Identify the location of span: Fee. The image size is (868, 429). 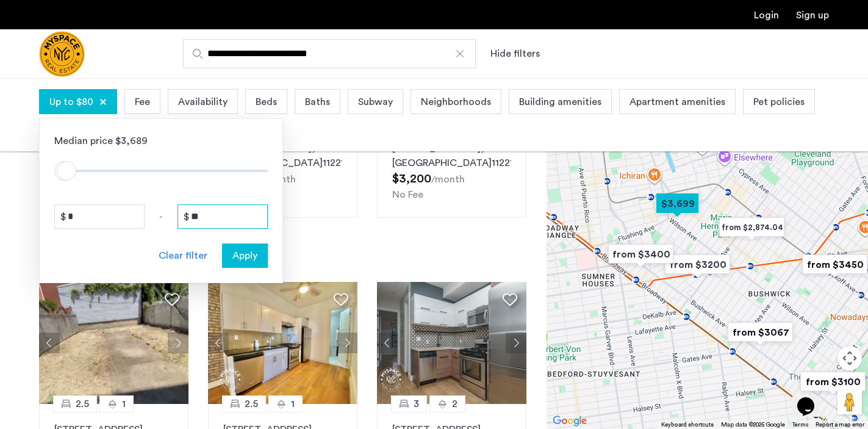
(142, 102).